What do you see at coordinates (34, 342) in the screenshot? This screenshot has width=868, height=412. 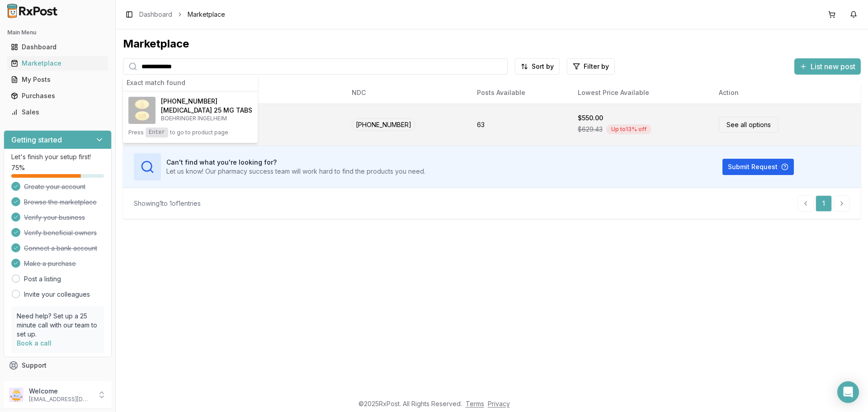 I see `a: Book a call` at bounding box center [34, 342].